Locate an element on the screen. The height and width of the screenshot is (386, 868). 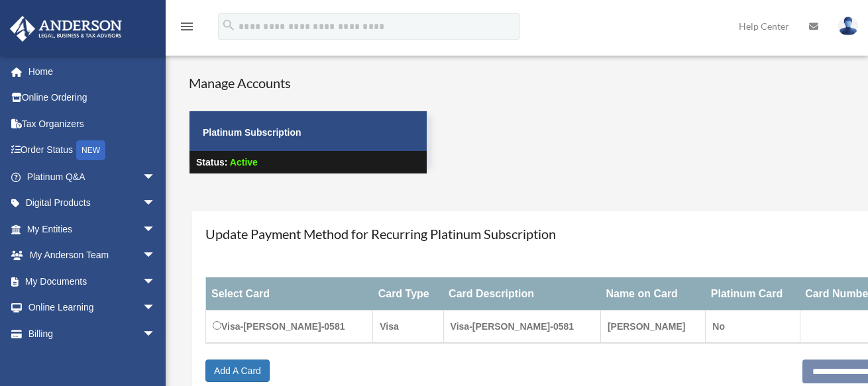
strong: Platinum Subscription is located at coordinates (252, 132).